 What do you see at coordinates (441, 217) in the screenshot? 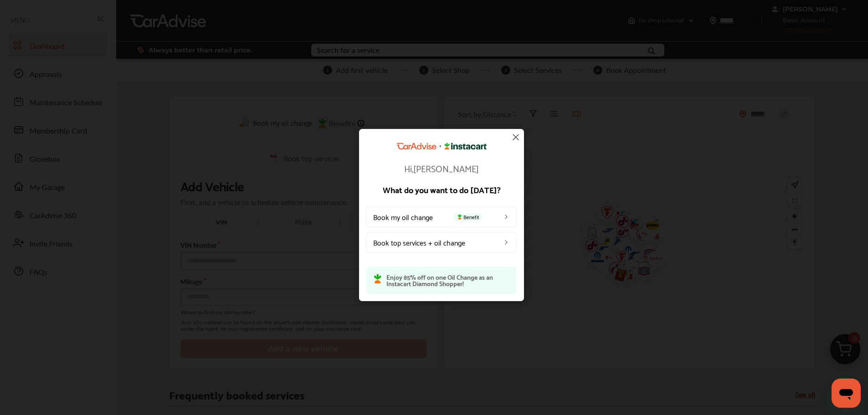
I see `a: Book my oil changeBenefit` at bounding box center [441, 217].